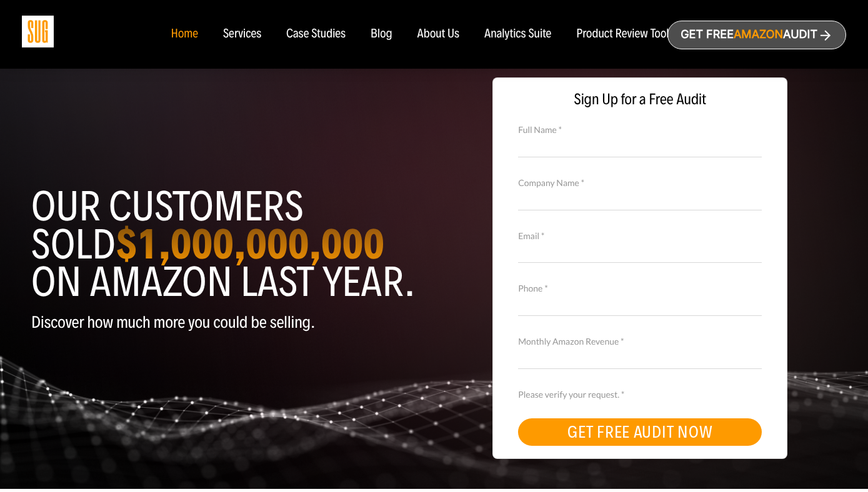  Describe the element at coordinates (640, 432) in the screenshot. I see `button: GET FREE AUDIT NOW` at that location.